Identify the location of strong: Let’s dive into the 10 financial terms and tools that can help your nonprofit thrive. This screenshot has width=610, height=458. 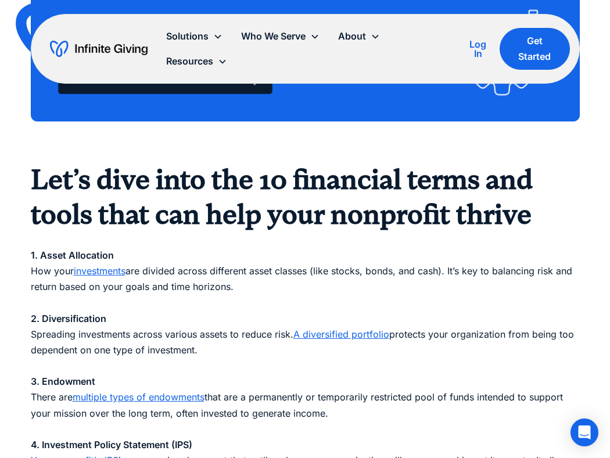
(282, 197).